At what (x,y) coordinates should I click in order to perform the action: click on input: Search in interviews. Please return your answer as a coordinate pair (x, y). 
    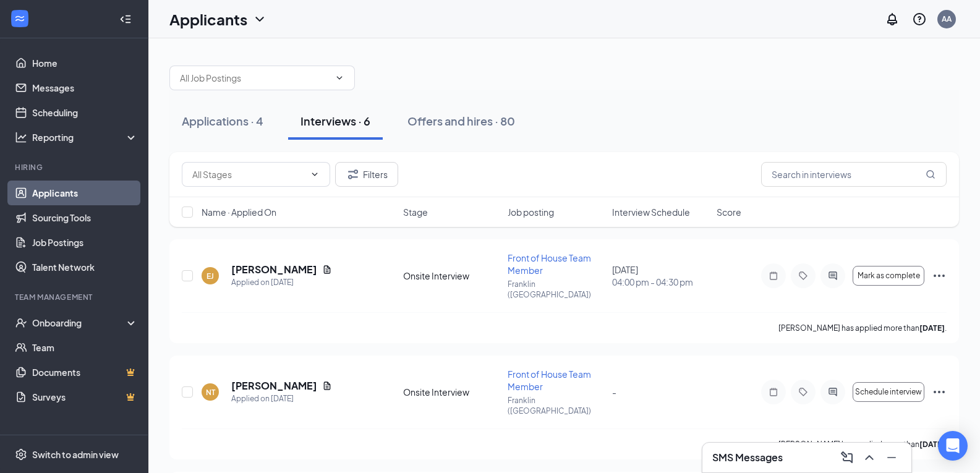
    Looking at the image, I should click on (854, 174).